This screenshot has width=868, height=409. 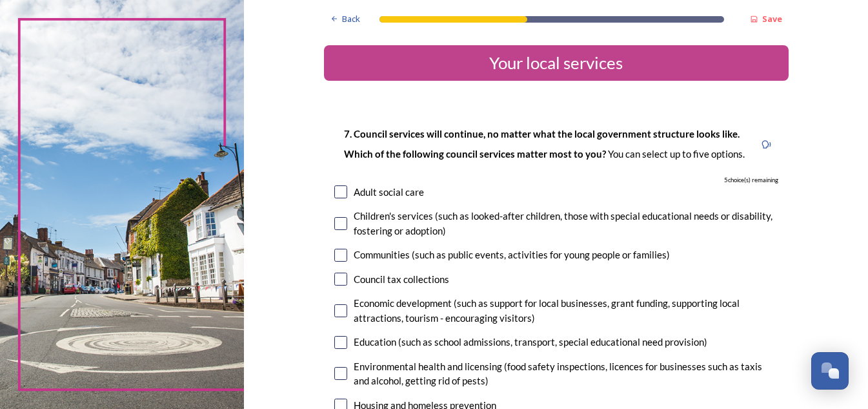 What do you see at coordinates (542, 133) in the screenshot?
I see `strong: 7. Council services will continue, no matter what the local government structure looks like.` at bounding box center [542, 133].